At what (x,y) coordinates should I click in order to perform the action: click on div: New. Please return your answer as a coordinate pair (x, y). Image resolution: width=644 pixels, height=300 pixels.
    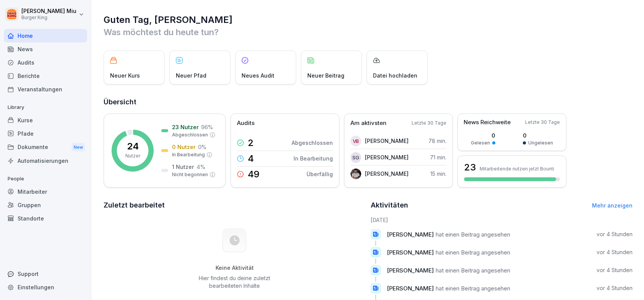
    Looking at the image, I should click on (79, 147).